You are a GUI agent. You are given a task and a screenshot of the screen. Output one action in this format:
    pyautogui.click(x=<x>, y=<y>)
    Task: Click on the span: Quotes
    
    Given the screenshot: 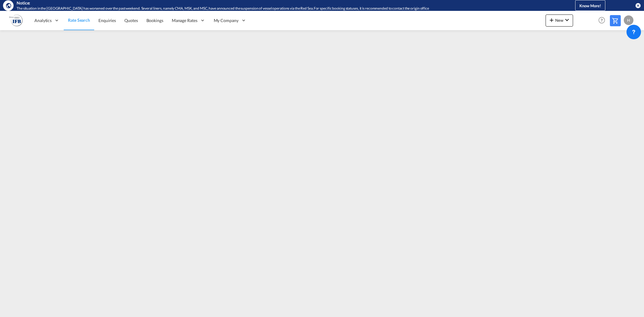 What is the action you would take?
    pyautogui.click(x=131, y=20)
    